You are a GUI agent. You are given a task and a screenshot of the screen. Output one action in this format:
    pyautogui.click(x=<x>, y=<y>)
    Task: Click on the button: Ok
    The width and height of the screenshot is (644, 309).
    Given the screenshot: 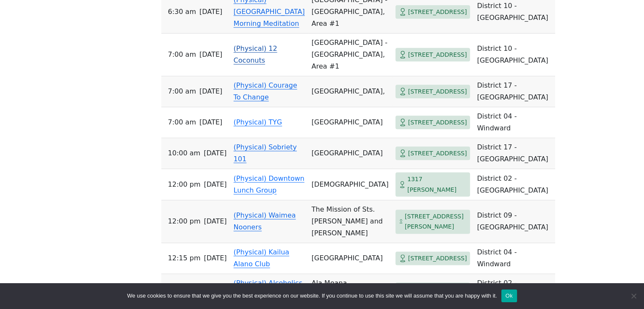 What is the action you would take?
    pyautogui.click(x=509, y=295)
    